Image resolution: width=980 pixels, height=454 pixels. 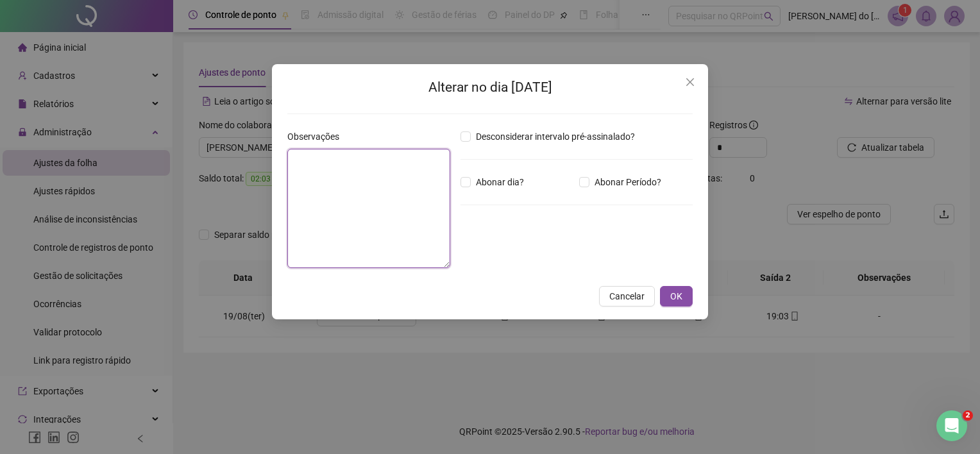 What do you see at coordinates (499, 182) in the screenshot?
I see `span: Abonar dia?` at bounding box center [499, 182].